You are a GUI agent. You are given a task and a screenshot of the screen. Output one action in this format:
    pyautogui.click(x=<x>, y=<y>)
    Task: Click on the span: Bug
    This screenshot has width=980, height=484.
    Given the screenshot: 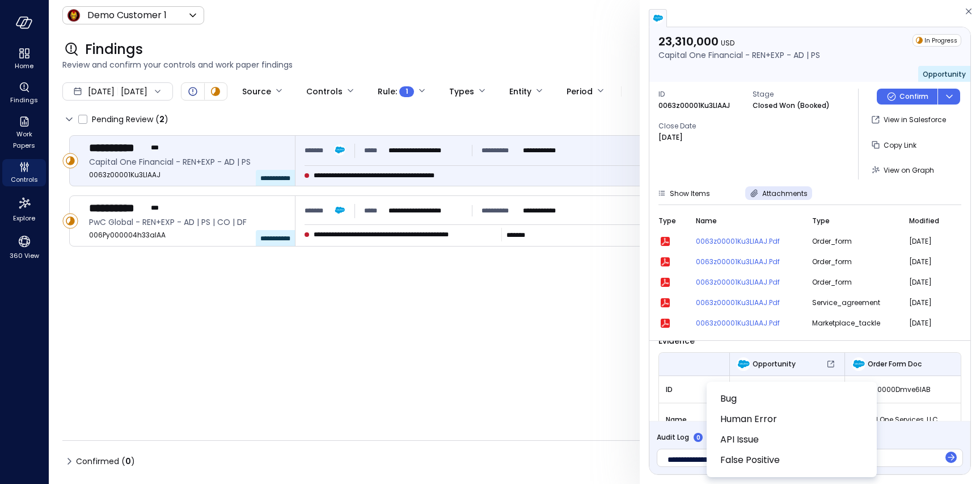 What is the action you would take?
    pyautogui.click(x=791, y=399)
    